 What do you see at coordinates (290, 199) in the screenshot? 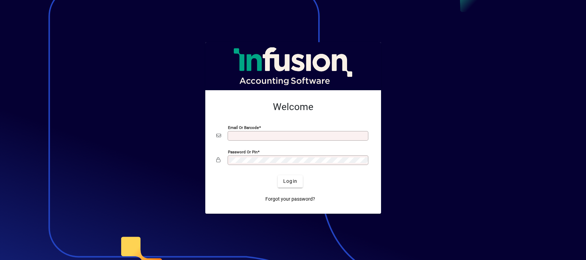
I see `span: Forgot your password?` at bounding box center [290, 199].